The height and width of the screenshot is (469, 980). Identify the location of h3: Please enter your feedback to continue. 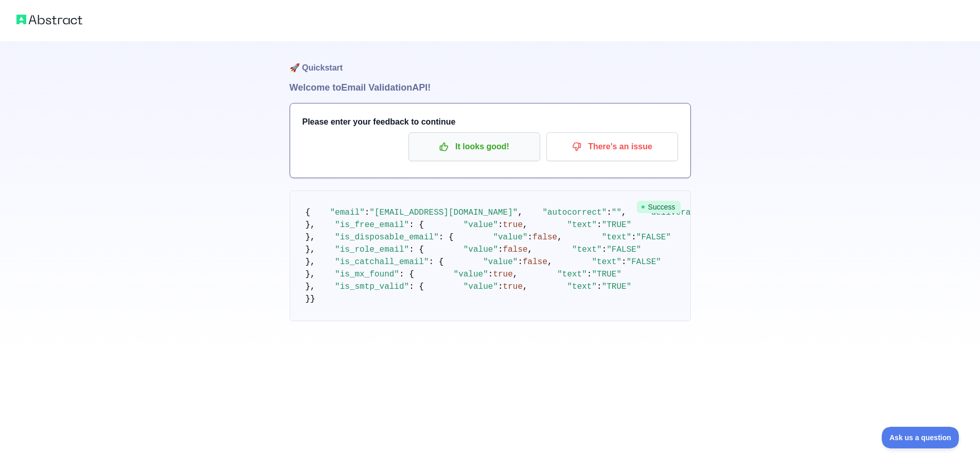
(491, 122).